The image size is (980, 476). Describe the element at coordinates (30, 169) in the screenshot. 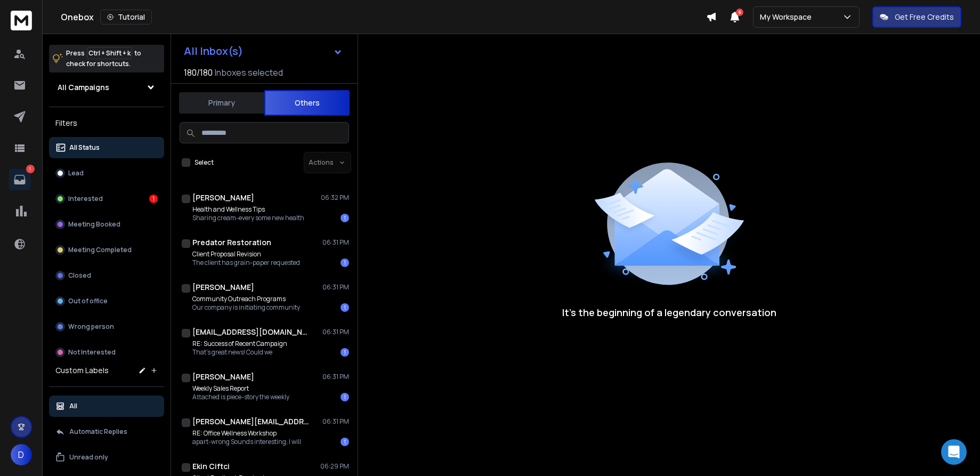

I see `p: 1` at that location.